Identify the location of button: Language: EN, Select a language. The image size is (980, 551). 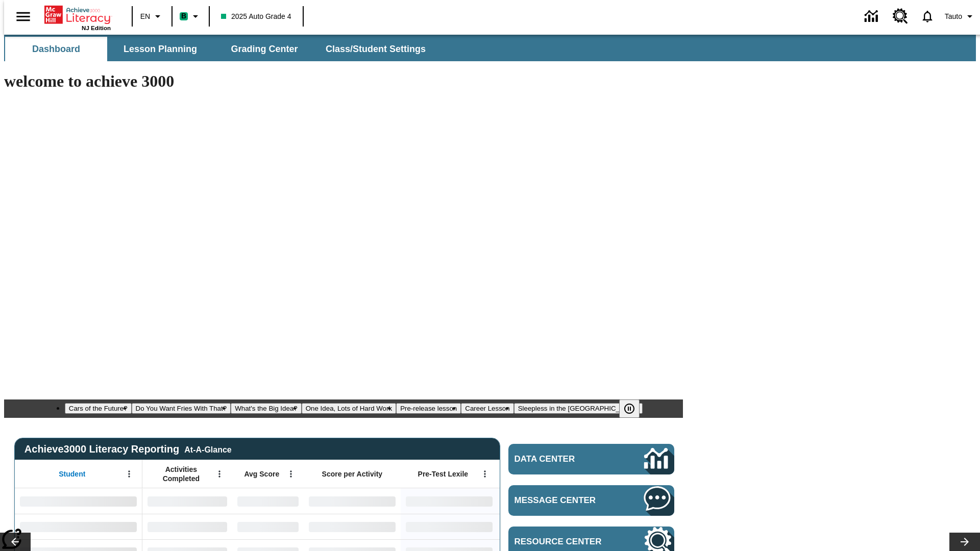
(152, 16).